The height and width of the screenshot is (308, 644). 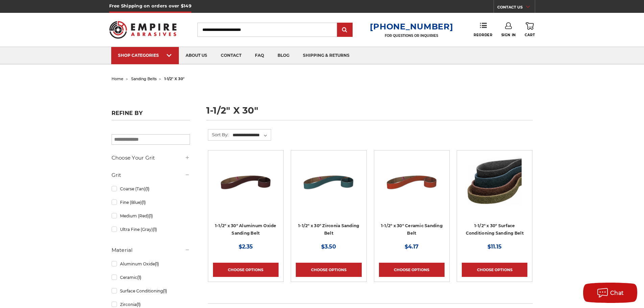 I want to click on span: Sign In, so click(x=508, y=35).